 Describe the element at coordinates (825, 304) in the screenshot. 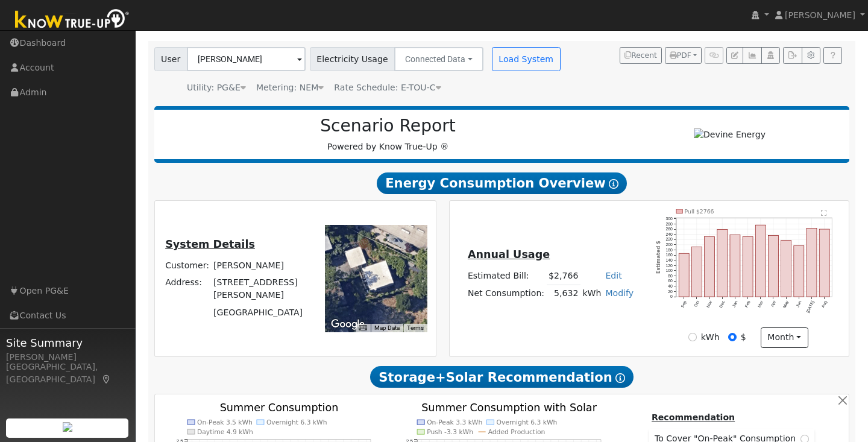

I see `text: Aug` at that location.